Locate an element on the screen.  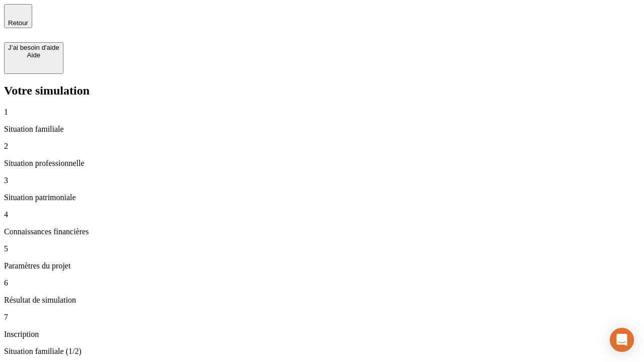
button: Retour is located at coordinates (18, 16).